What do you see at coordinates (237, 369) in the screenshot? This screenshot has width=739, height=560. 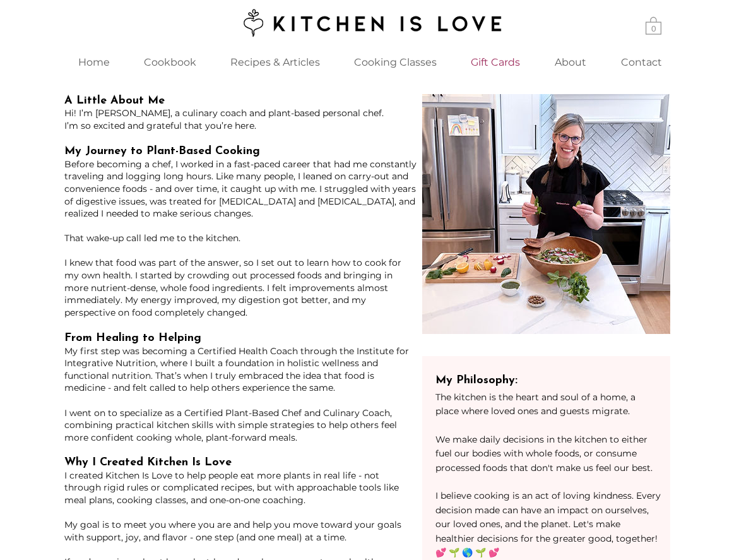 I see `span: My first step was becoming a Certified Health Coach through the Institute for Integrative Nutriti...` at bounding box center [237, 369].